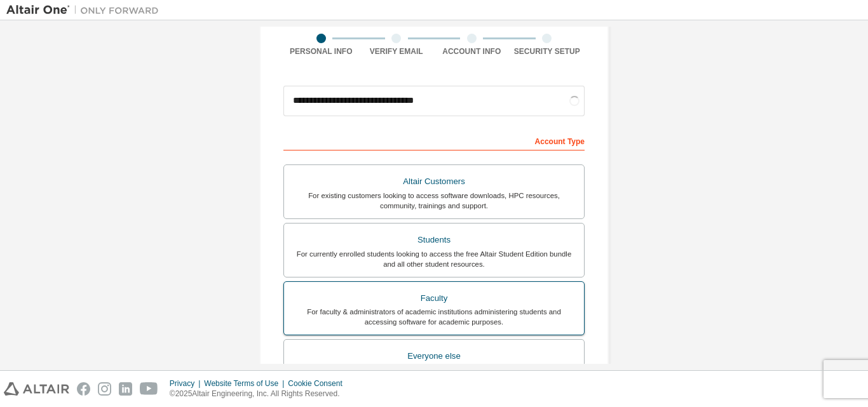  I want to click on img: youtube.svg, so click(149, 389).